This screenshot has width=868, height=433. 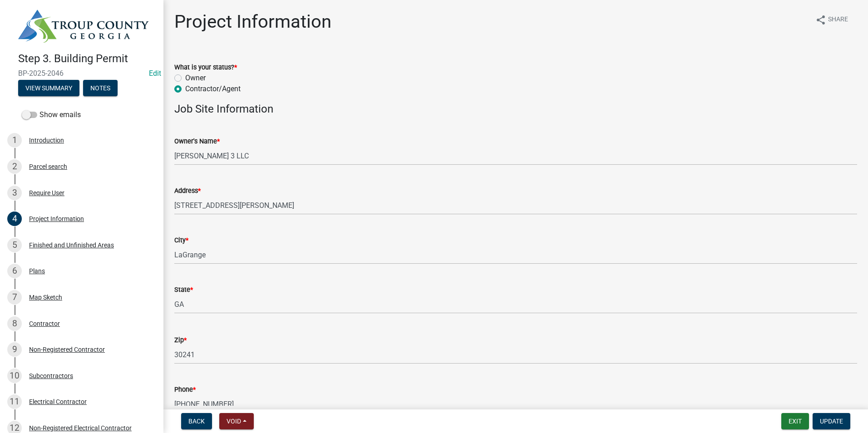 I want to click on div: Subcontractors, so click(x=51, y=376).